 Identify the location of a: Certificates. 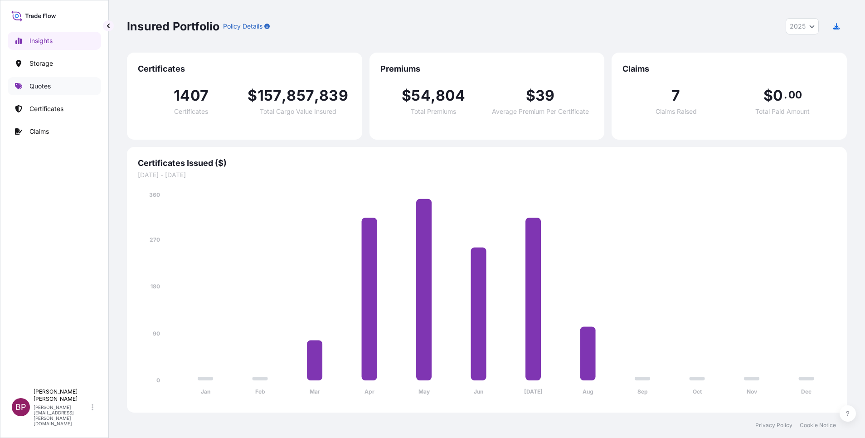
(54, 109).